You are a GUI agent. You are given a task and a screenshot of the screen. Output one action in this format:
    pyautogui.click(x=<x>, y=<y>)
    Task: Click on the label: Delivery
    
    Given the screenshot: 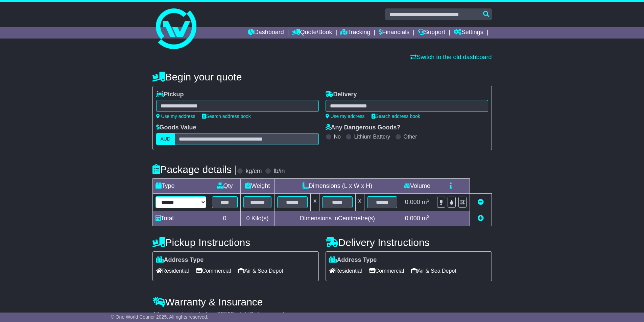 What is the action you would take?
    pyautogui.click(x=341, y=95)
    